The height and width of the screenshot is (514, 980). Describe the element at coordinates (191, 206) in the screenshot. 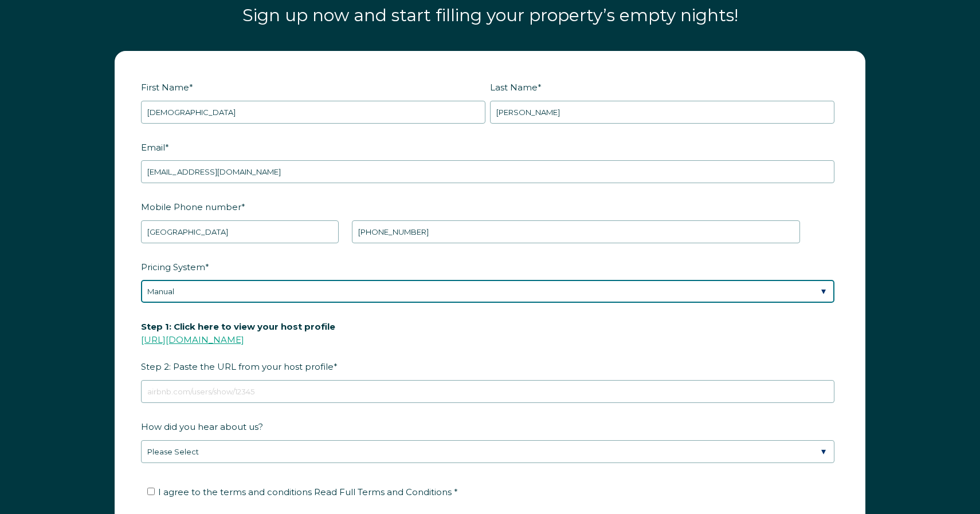

I see `span: Mobile Phone number` at that location.